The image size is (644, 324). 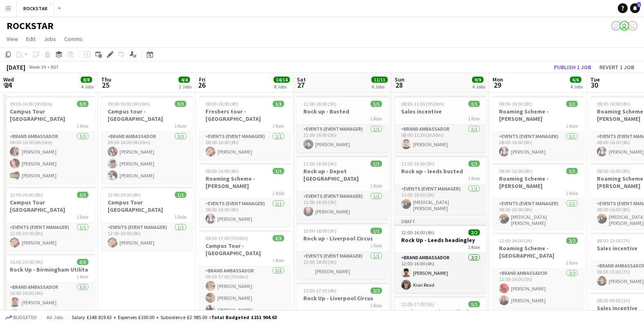 I want to click on span: 6/6, so click(x=576, y=80).